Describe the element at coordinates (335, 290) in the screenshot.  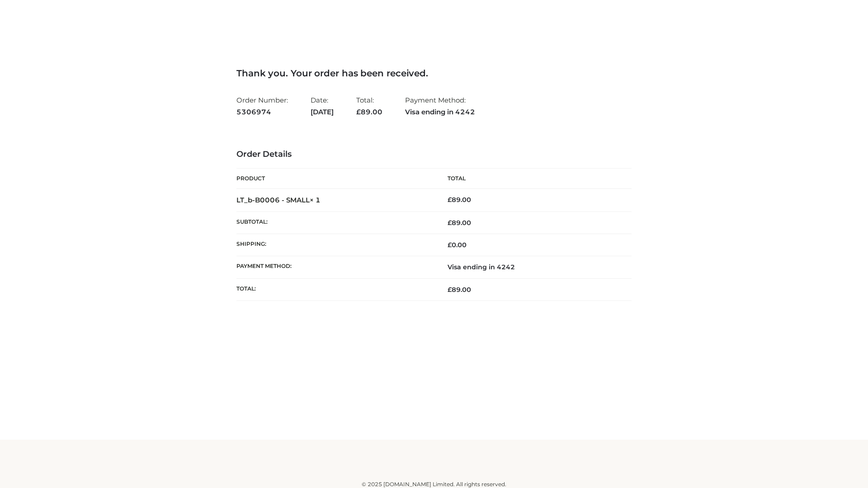
I see `th: Total:` at that location.